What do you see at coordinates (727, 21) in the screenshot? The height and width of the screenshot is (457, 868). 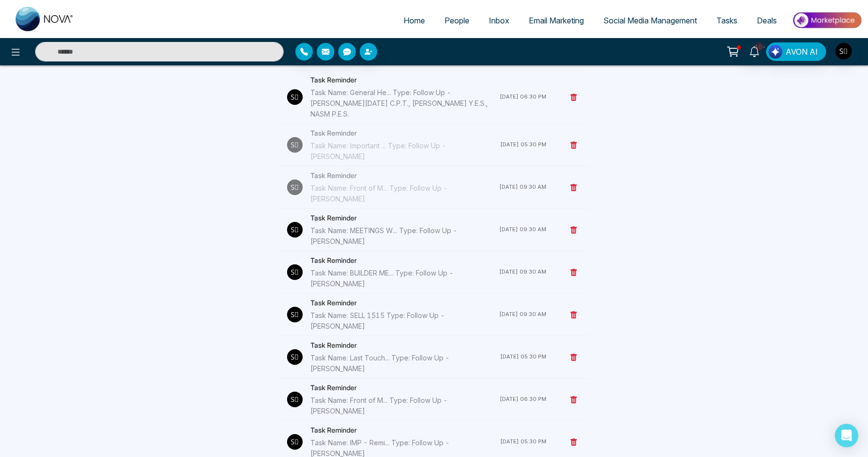 I see `a: Tasks` at bounding box center [727, 21].